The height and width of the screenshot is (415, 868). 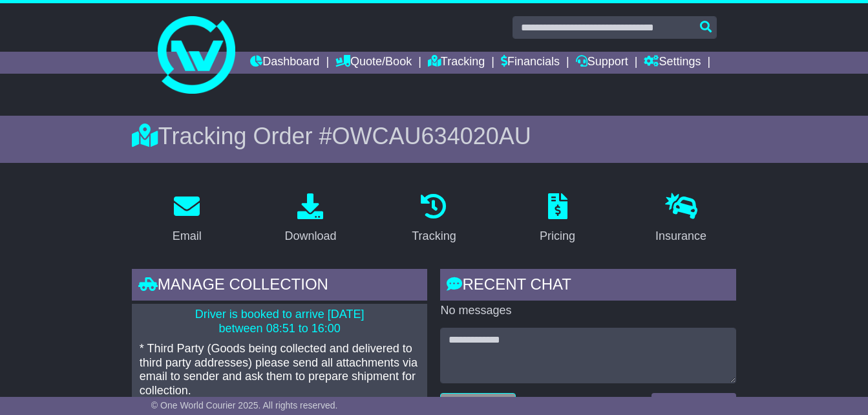 I want to click on div: Insurance, so click(x=680, y=236).